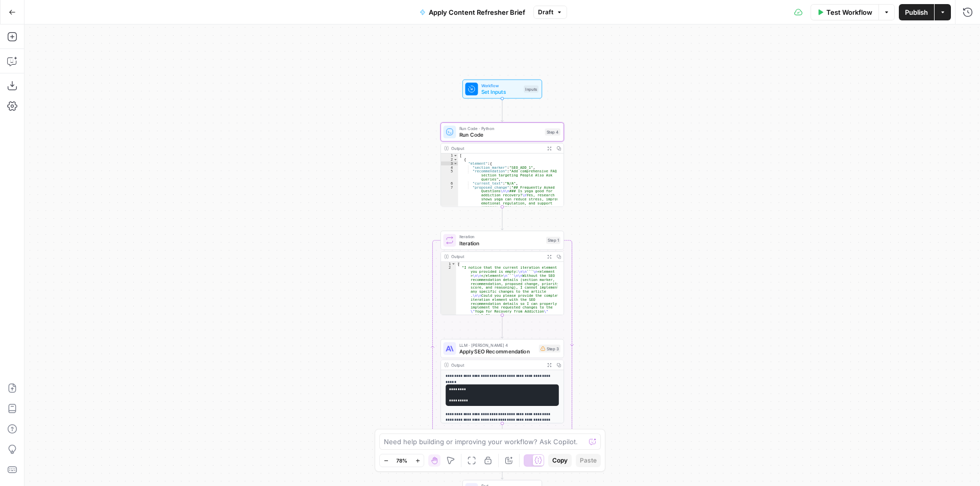  Describe the element at coordinates (550, 12) in the screenshot. I see `button: Draft` at that location.